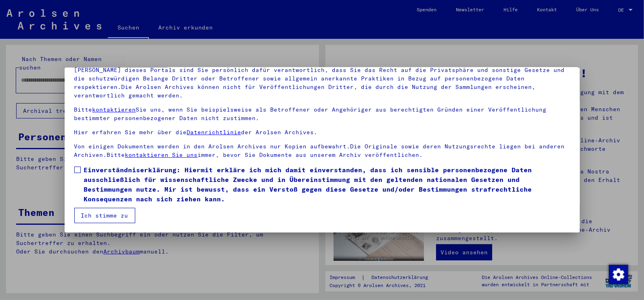 The height and width of the screenshot is (300, 644). Describe the element at coordinates (161, 155) in the screenshot. I see `a: kontaktieren Sie uns` at that location.